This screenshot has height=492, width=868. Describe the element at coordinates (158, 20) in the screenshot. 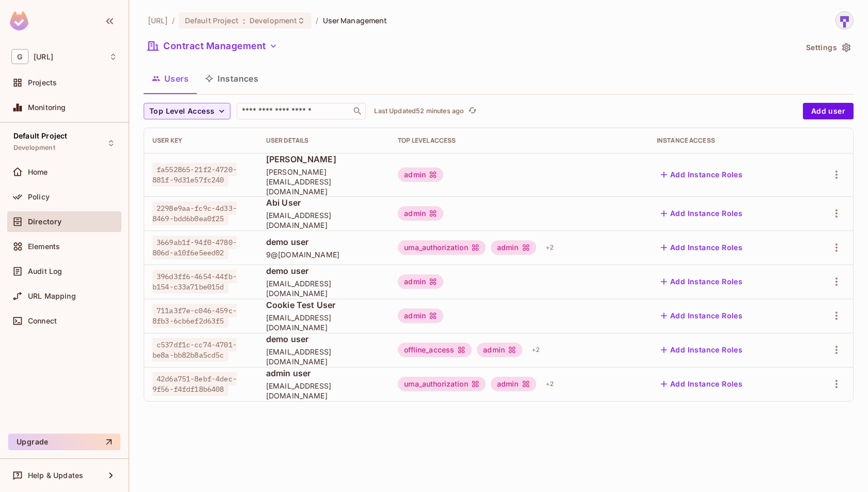

I see `span: the active workspace` at that location.